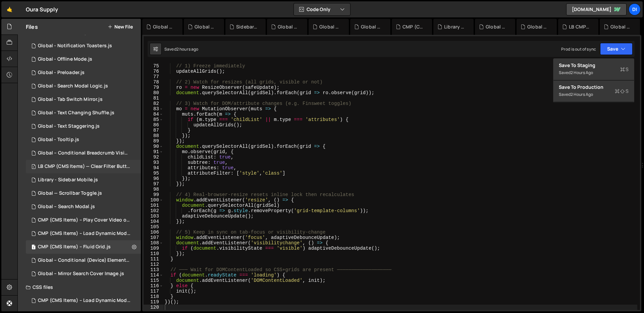  What do you see at coordinates (153, 146) in the screenshot?
I see `div: 90` at bounding box center [153, 146].